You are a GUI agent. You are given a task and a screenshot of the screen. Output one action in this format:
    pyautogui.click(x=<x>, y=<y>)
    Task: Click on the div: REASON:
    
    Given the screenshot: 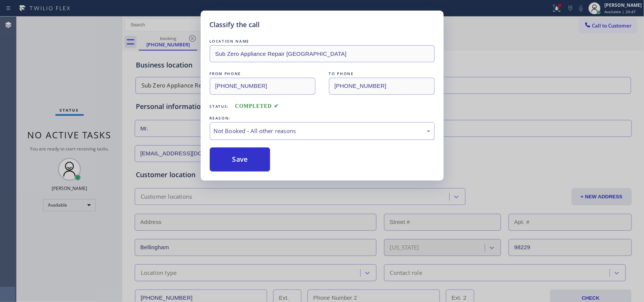 What is the action you would take?
    pyautogui.click(x=322, y=118)
    